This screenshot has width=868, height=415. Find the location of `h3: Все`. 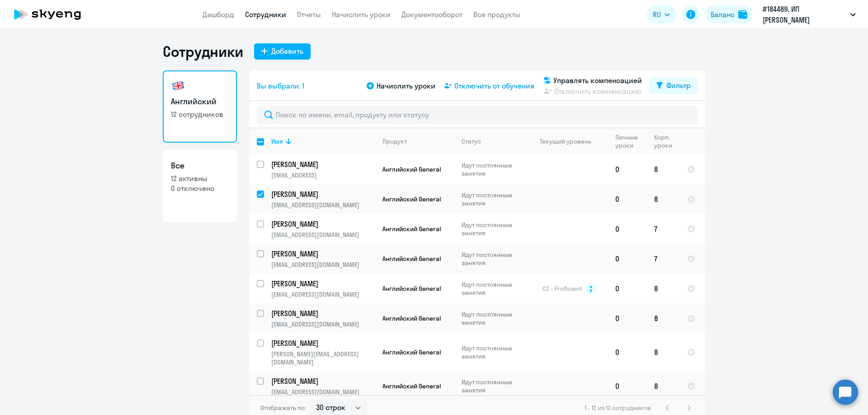

h3: Все is located at coordinates (200, 166).